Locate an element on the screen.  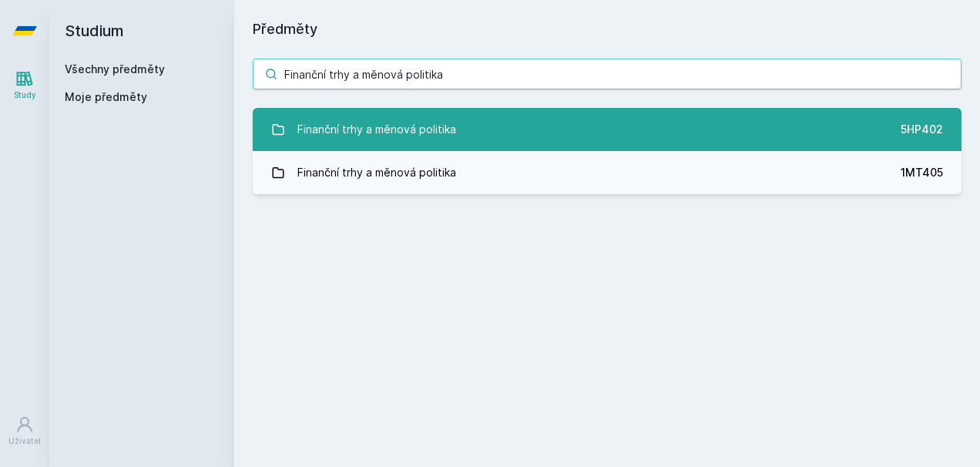
span: Moje předměty is located at coordinates (105, 97).